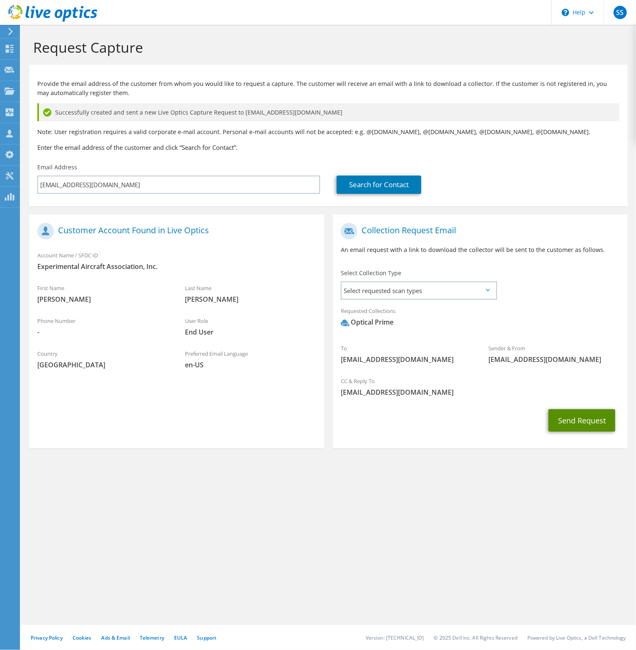  I want to click on li: Powered by Live Optics, a Dell Technology, so click(577, 637).